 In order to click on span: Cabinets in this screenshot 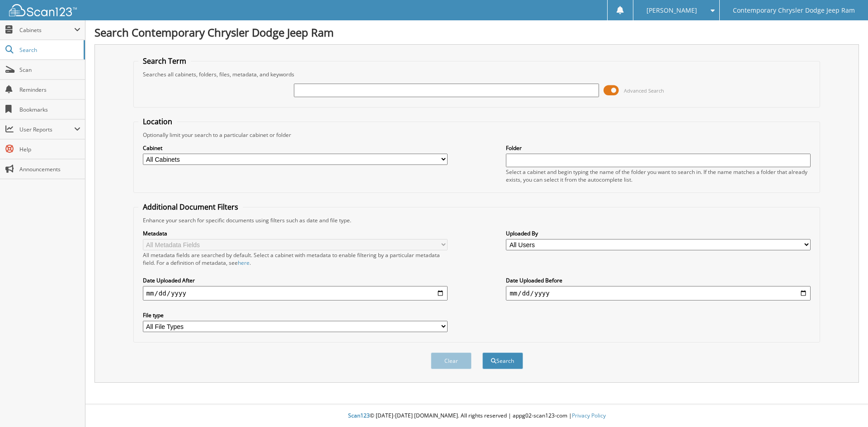, I will do `click(46, 30)`.